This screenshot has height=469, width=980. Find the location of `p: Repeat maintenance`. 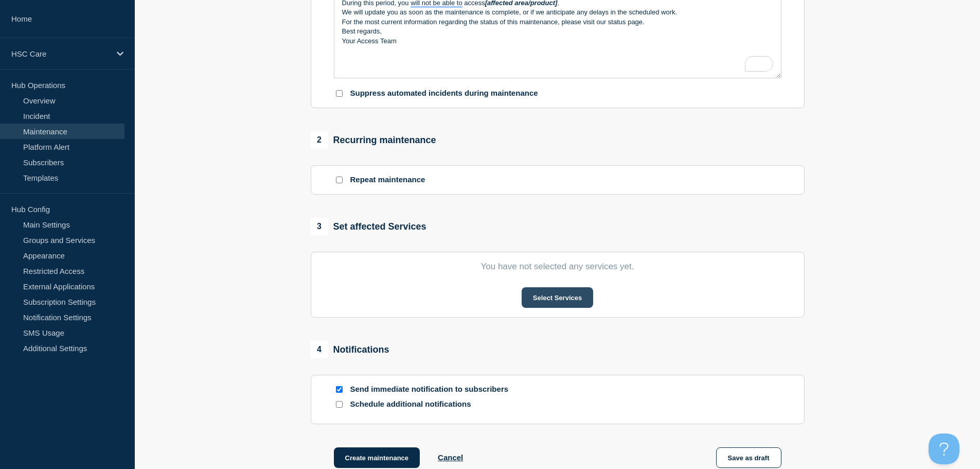

p: Repeat maintenance is located at coordinates (388, 179).